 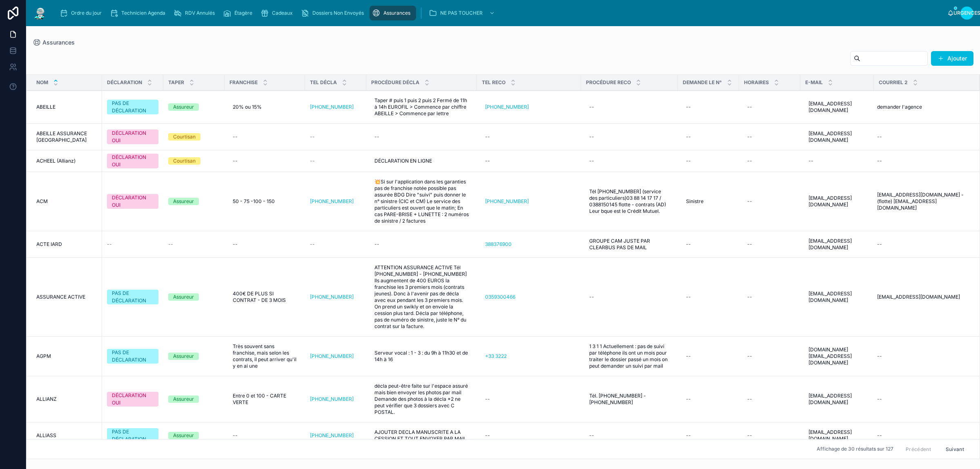 What do you see at coordinates (529, 356) in the screenshot?
I see `a: +33 3222` at bounding box center [529, 356].